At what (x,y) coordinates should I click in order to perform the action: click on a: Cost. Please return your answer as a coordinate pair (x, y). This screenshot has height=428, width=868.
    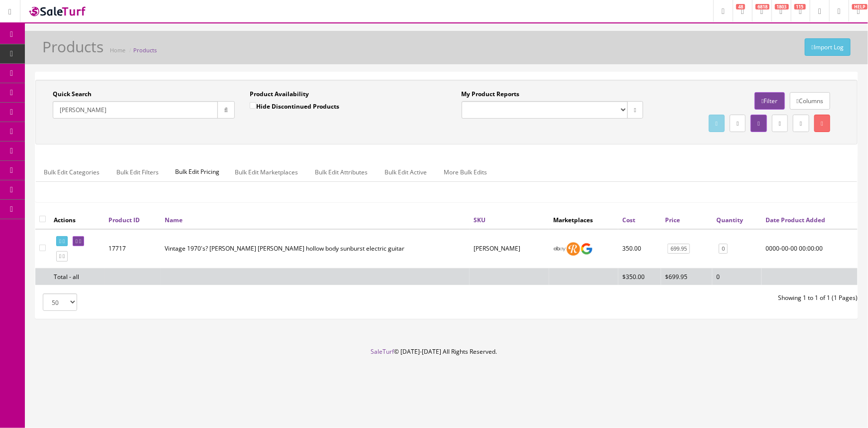
    Looking at the image, I should click on (629, 220).